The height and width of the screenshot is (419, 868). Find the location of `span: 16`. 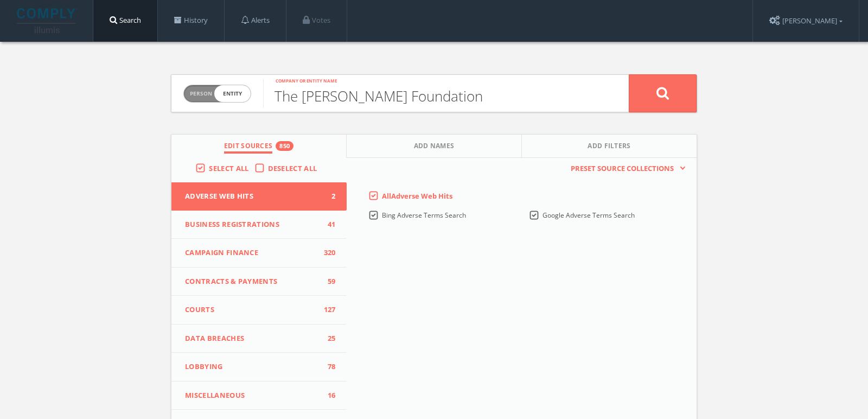

span: 16 is located at coordinates (327, 396).